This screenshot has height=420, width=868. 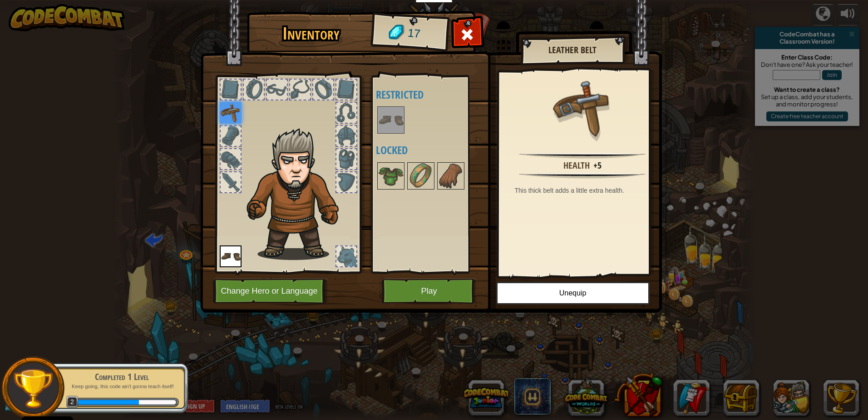 What do you see at coordinates (577, 166) in the screenshot?
I see `div: Health` at bounding box center [577, 166].